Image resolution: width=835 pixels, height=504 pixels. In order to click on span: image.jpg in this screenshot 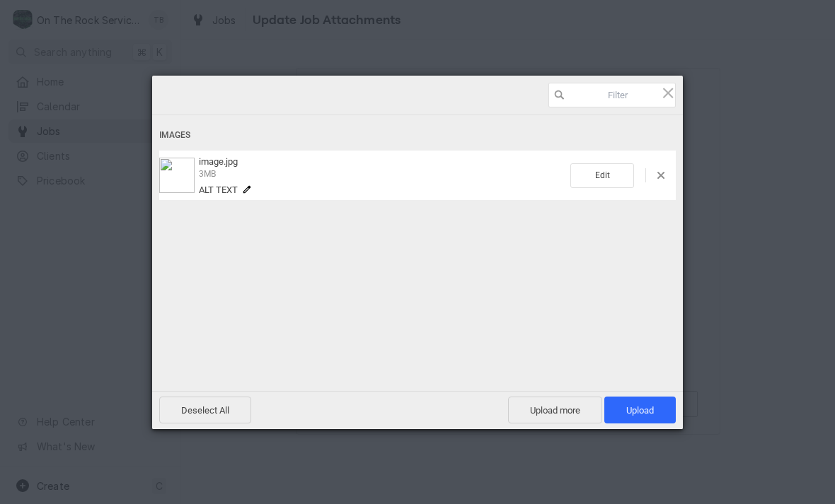, I will do `click(218, 161)`.